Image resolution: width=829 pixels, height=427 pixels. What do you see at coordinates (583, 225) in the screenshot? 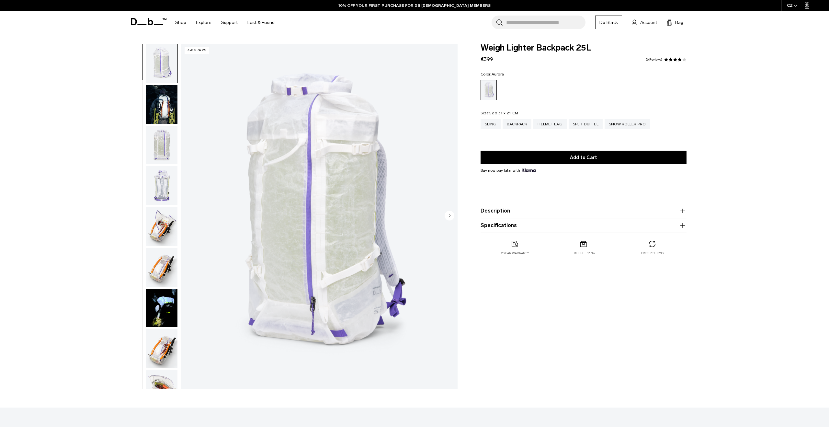
I see `button: Specifications` at bounding box center [583, 225].